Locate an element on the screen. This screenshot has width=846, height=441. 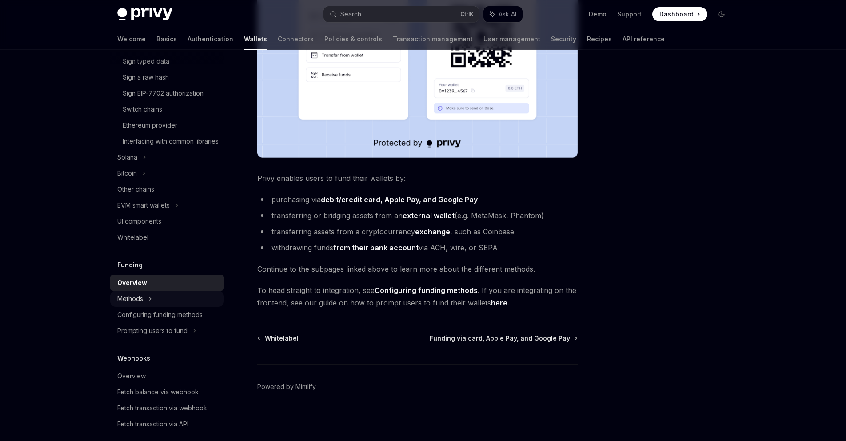
img: dark logo is located at coordinates (145, 14).